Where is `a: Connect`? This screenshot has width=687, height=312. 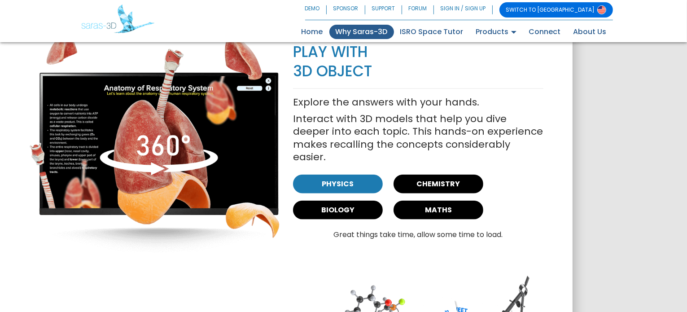
a: Connect is located at coordinates (545, 32).